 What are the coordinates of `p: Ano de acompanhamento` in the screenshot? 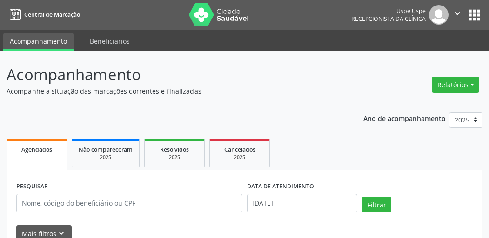 It's located at (404, 118).